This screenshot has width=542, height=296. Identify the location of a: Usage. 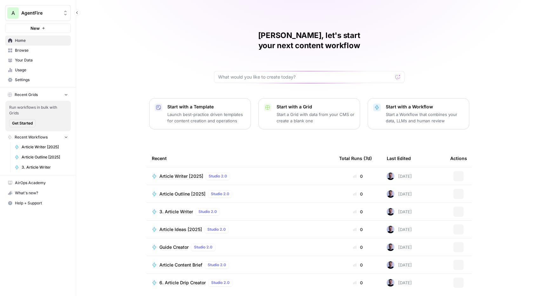
(38, 70).